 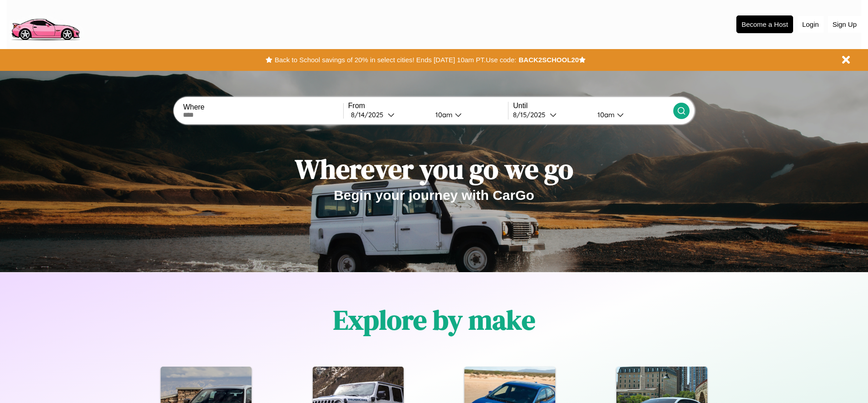 What do you see at coordinates (532, 114) in the screenshot?
I see `div: 8 / 15 / 2025` at bounding box center [532, 114].